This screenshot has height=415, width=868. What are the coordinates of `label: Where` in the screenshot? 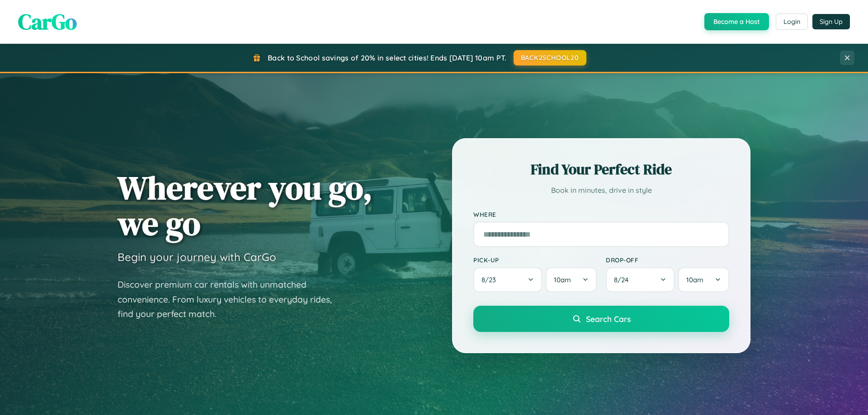 It's located at (602, 214).